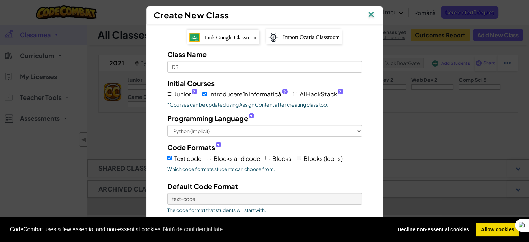 Image resolution: width=529 pixels, height=242 pixels. I want to click on span: Code Formats, so click(191, 147).